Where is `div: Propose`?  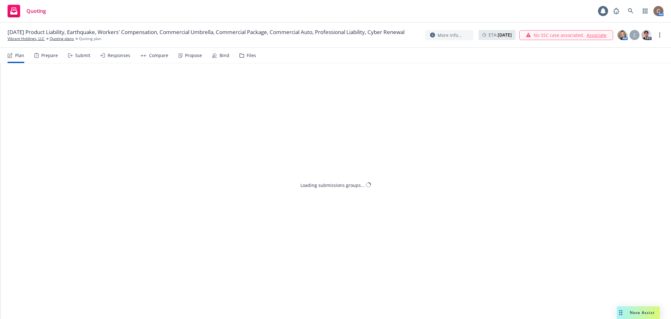 div: Propose is located at coordinates (194, 55).